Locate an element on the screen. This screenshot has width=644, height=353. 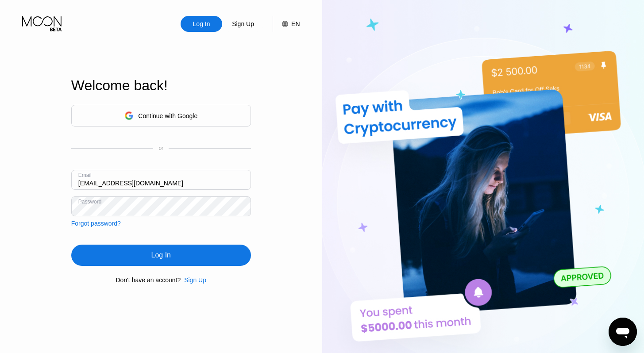
div: Don't have an account? is located at coordinates (148, 280).